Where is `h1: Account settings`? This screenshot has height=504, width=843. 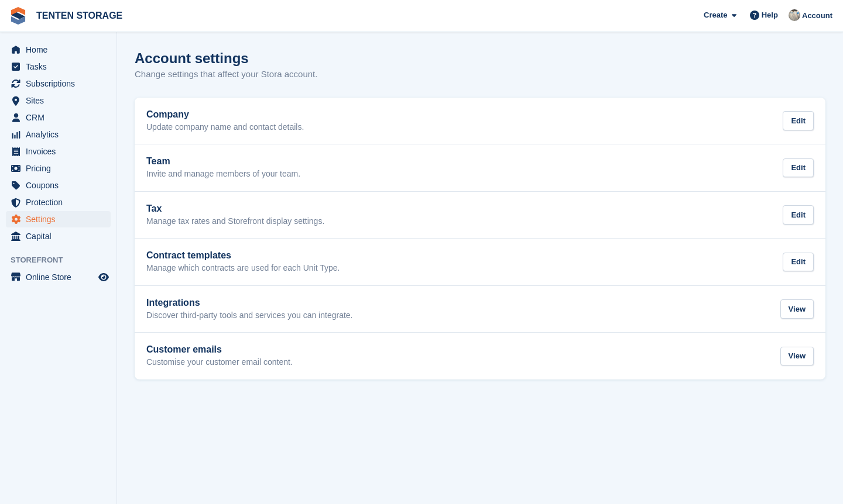 h1: Account settings is located at coordinates (192, 58).